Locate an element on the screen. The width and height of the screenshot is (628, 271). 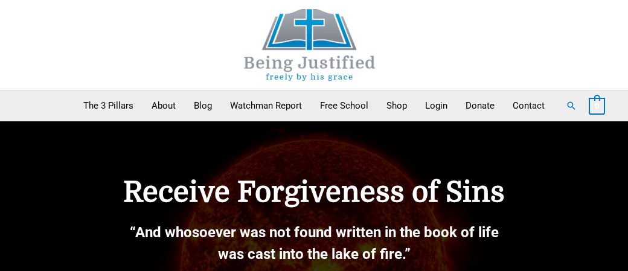
a: Watchman Report is located at coordinates (266, 106).